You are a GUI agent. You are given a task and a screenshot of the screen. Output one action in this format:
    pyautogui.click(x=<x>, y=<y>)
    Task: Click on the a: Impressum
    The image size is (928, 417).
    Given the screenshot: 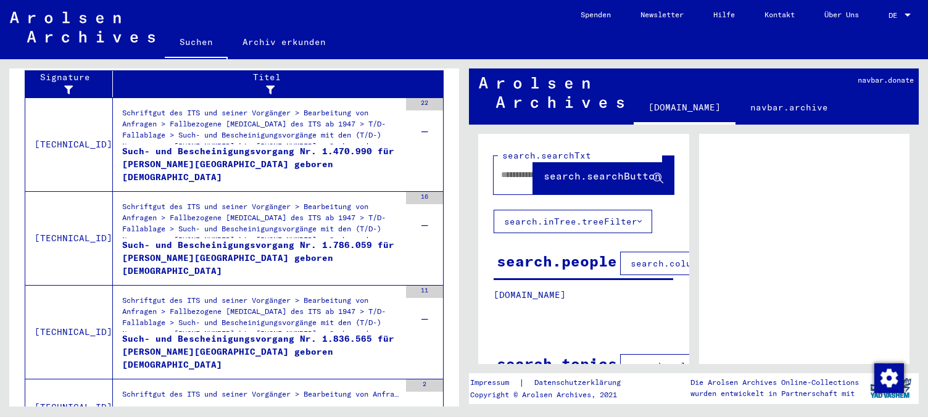 What is the action you would take?
    pyautogui.click(x=494, y=383)
    